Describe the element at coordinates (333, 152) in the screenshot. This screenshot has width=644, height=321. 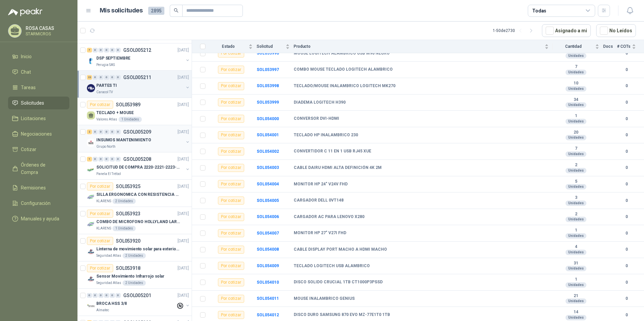
I see `b: CONVERTIDOR C 11 EN 1 USB RJ45 XUE` at that location.